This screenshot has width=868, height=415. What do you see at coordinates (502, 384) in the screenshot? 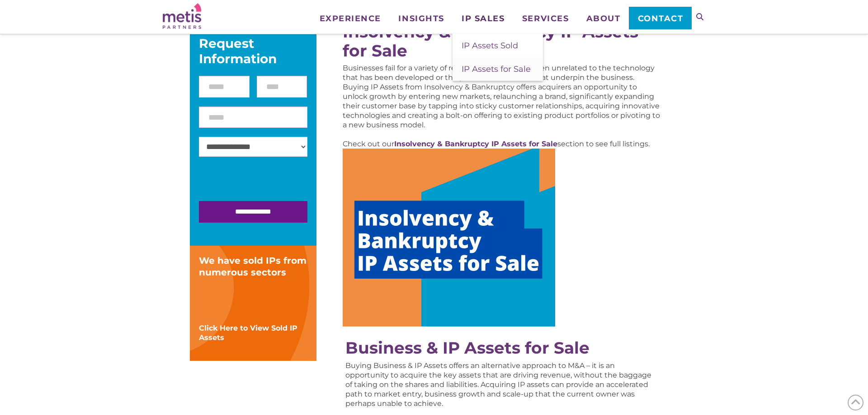
I see `p: Buying Business & IP Assets offers an alternative approach to M&A – it is an opportunity to acqui...` at bounding box center [502, 384].